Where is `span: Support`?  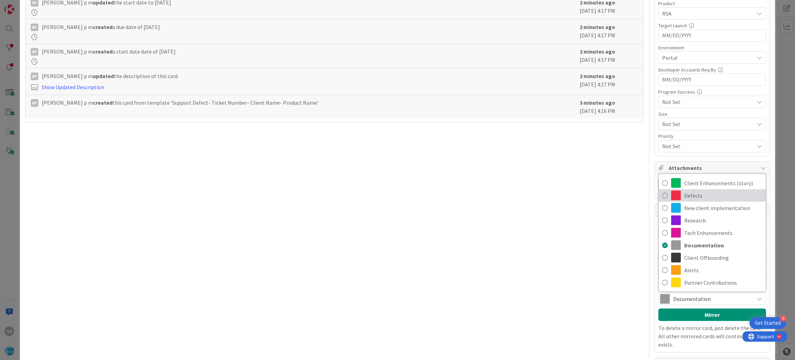
span: Support is located at coordinates (23, 5).